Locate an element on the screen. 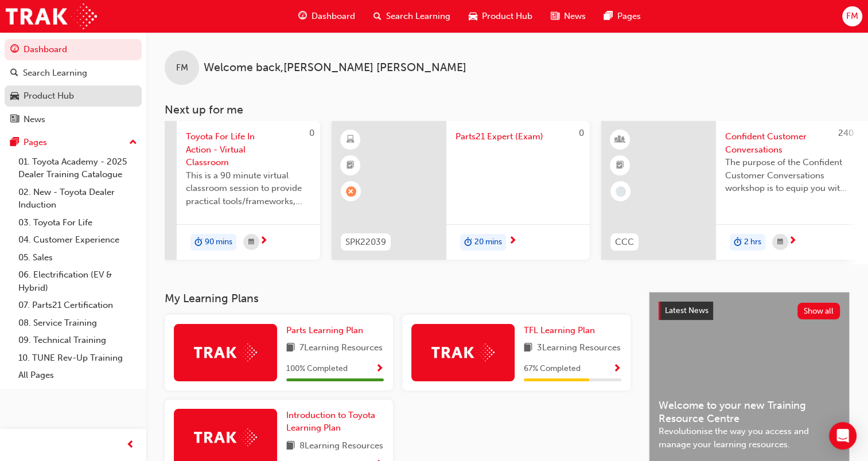 This screenshot has width=868, height=461. span: 3 Learning Resources is located at coordinates (578, 348).